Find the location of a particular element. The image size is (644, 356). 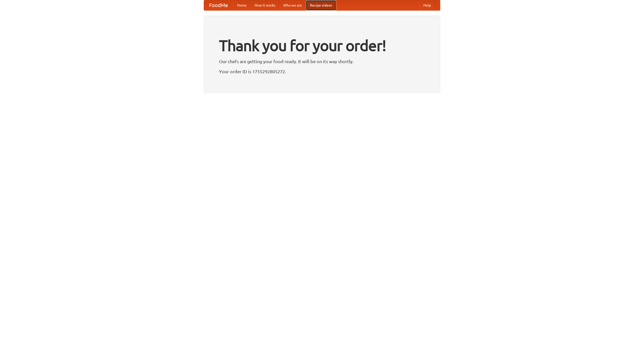

a: How it works is located at coordinates (265, 6).